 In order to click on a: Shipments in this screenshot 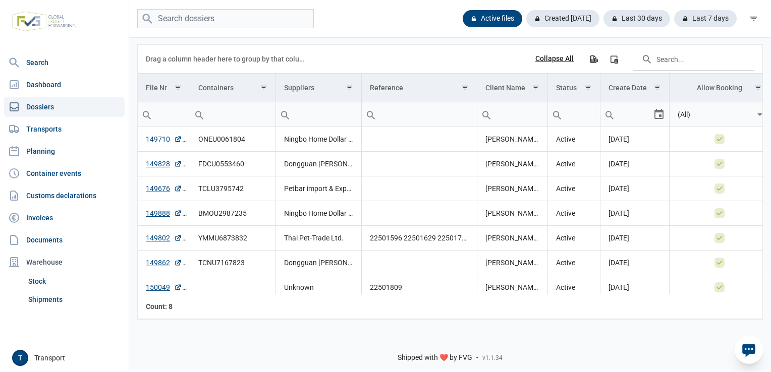, I will do `click(74, 300)`.